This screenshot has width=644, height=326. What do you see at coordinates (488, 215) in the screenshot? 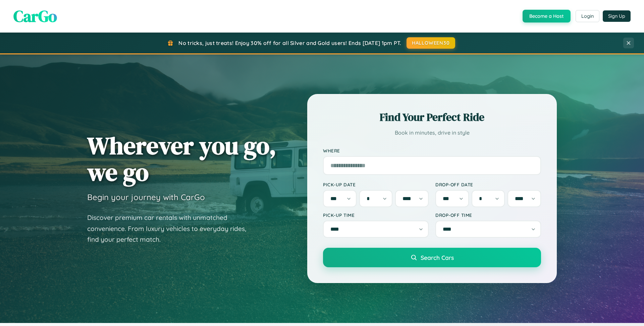
I see `label: Drop-off Time` at bounding box center [488, 215].